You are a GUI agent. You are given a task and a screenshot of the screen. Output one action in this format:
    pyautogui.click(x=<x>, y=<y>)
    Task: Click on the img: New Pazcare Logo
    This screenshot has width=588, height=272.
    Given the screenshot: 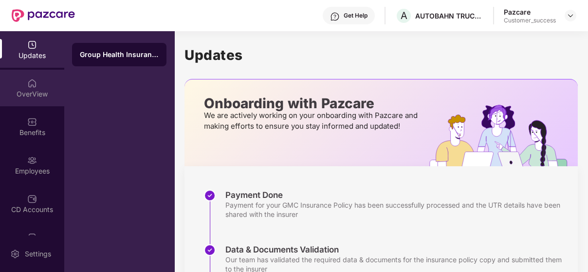 What is the action you would take?
    pyautogui.click(x=43, y=16)
    